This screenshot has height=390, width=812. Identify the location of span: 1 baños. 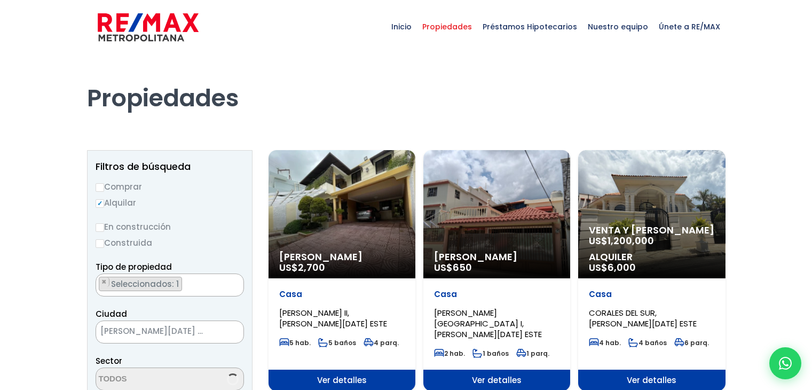
(490, 353).